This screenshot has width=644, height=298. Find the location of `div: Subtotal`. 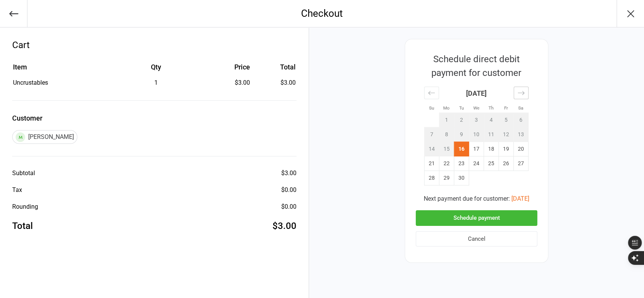

div: Subtotal is located at coordinates (24, 173).